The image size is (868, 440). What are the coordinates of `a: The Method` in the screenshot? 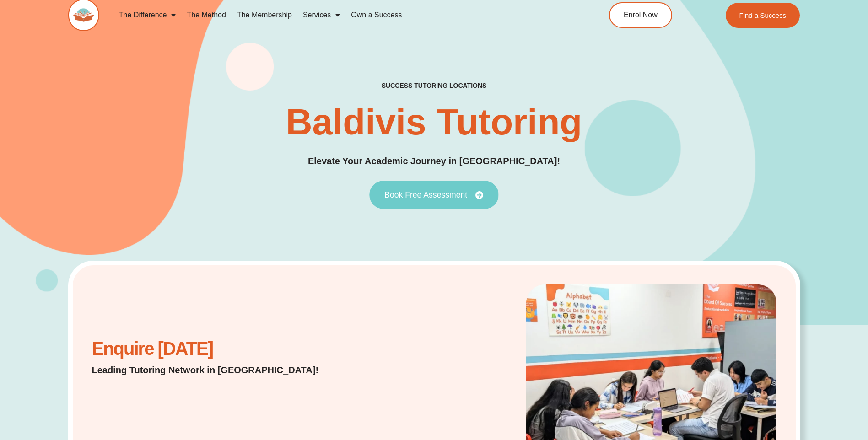 It's located at (206, 15).